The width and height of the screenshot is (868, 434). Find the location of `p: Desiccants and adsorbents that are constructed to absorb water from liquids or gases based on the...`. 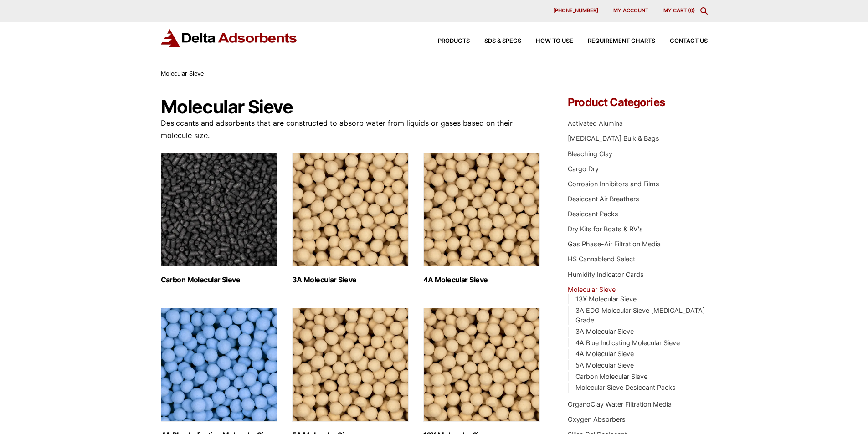

p: Desiccants and adsorbents that are constructed to absorb water from liquids or gases based on the... is located at coordinates (351, 129).